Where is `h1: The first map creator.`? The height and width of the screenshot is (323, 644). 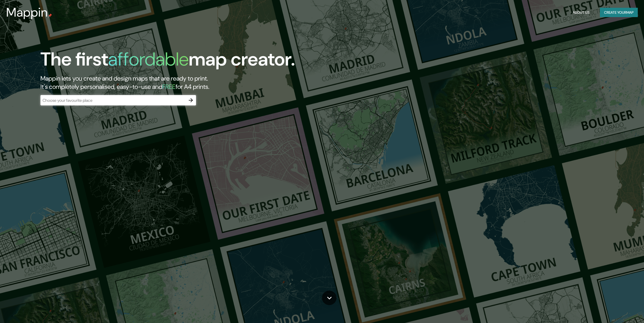 h1: The first map creator. is located at coordinates (168, 61).